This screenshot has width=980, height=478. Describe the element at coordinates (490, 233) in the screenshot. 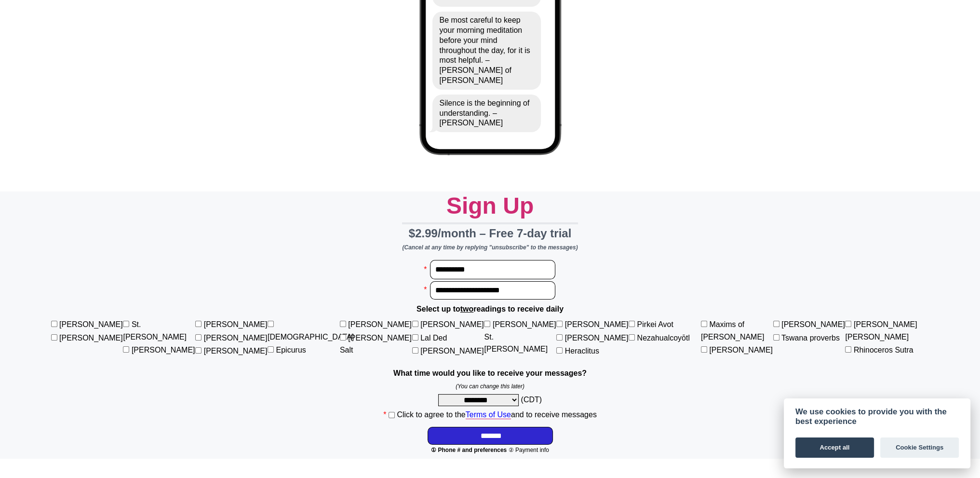

I see `div: $2.99/month – Free 7-day trial` at that location.